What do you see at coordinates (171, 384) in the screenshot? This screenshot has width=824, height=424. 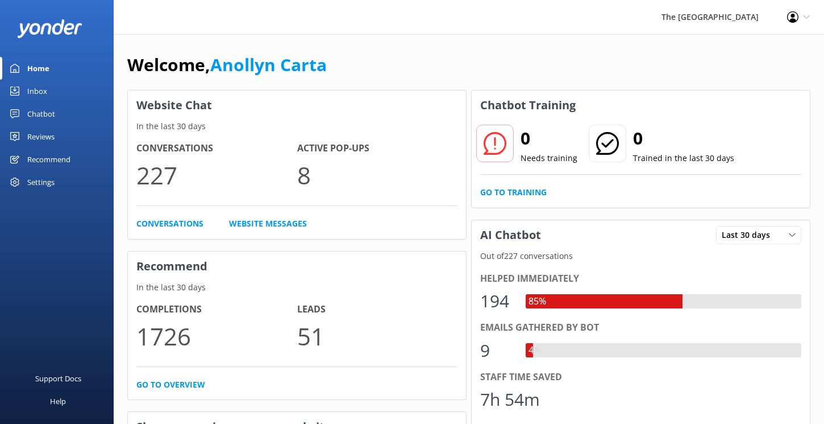 I see `a: Go to overview` at bounding box center [171, 384].